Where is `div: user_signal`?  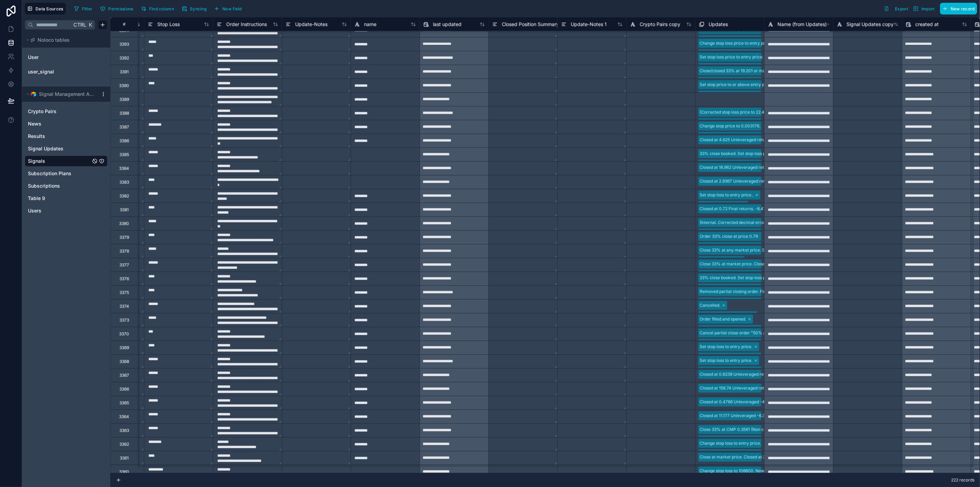
div: user_signal is located at coordinates (66, 72).